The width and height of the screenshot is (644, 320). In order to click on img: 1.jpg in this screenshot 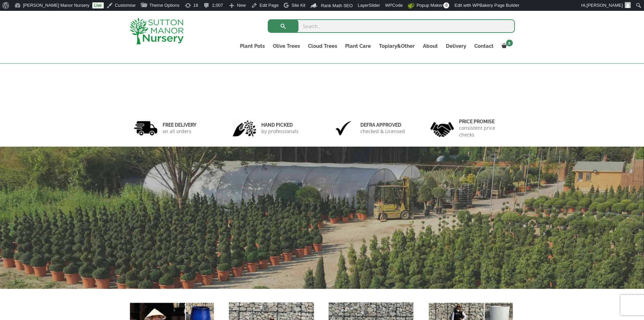, I will do `click(146, 128)`.